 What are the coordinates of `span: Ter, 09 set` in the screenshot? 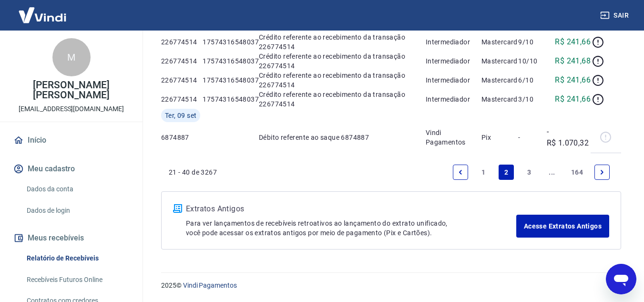 It's located at (181, 115).